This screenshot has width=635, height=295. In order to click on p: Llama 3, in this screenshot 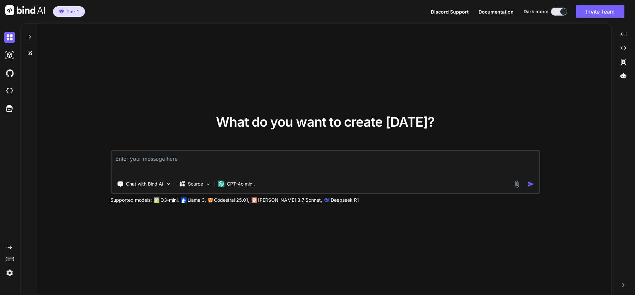, I will do `click(197, 200)`.